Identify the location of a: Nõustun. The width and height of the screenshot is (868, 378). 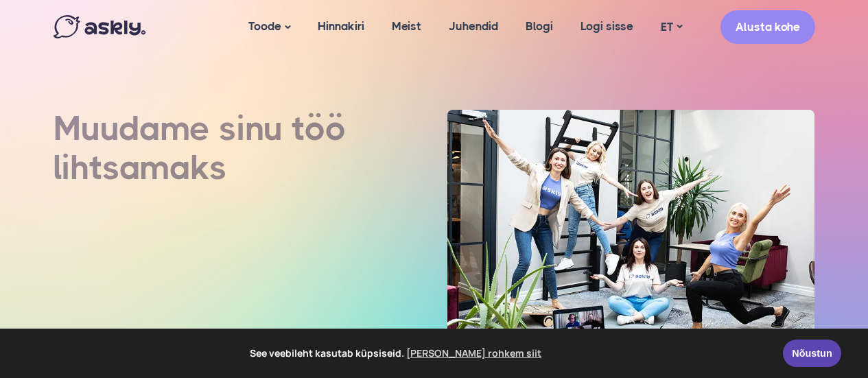
(812, 353).